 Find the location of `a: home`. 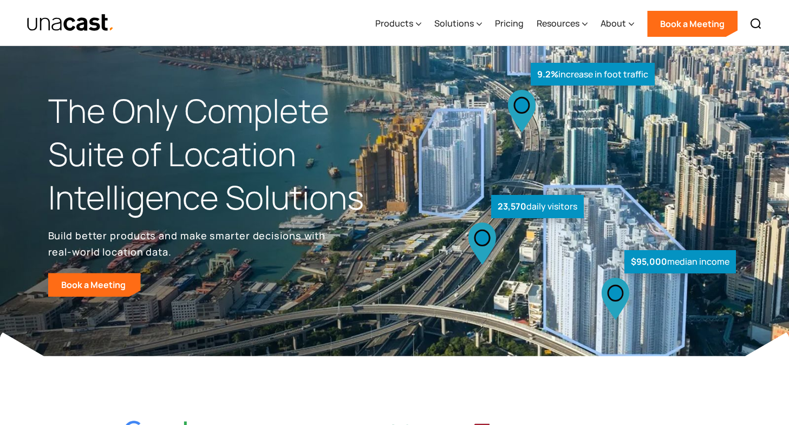

a: home is located at coordinates (70, 23).